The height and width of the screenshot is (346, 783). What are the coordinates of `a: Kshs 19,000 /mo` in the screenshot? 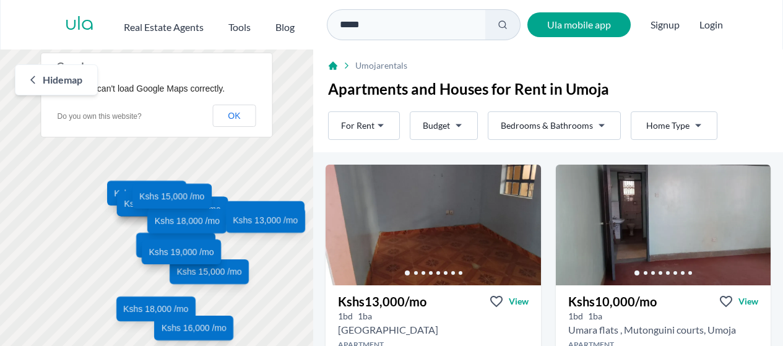 It's located at (181, 252).